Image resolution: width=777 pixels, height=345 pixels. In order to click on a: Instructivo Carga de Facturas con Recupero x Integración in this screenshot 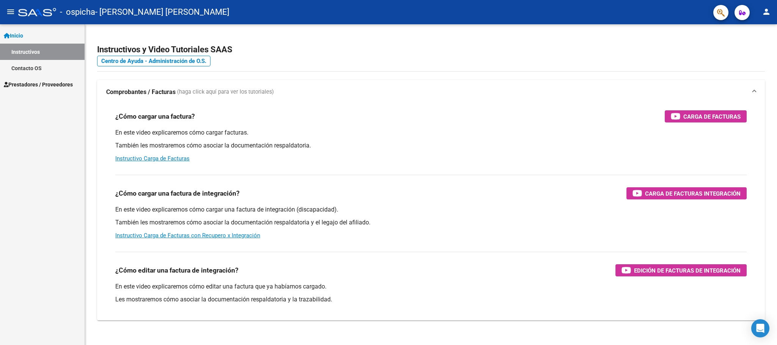, I will do `click(188, 236)`.